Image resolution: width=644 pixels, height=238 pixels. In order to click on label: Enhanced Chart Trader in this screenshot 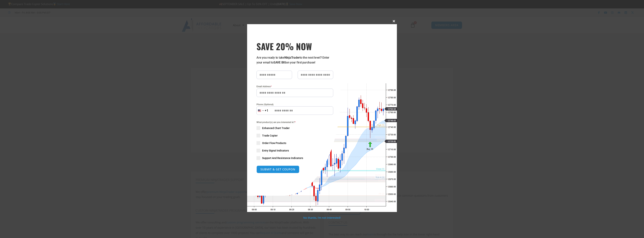, I will do `click(295, 128)`.